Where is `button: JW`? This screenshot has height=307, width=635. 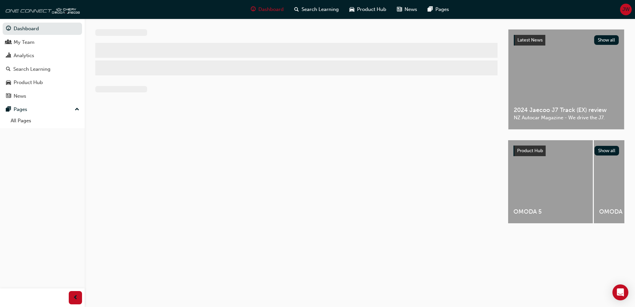
button: JW is located at coordinates (625, 9).